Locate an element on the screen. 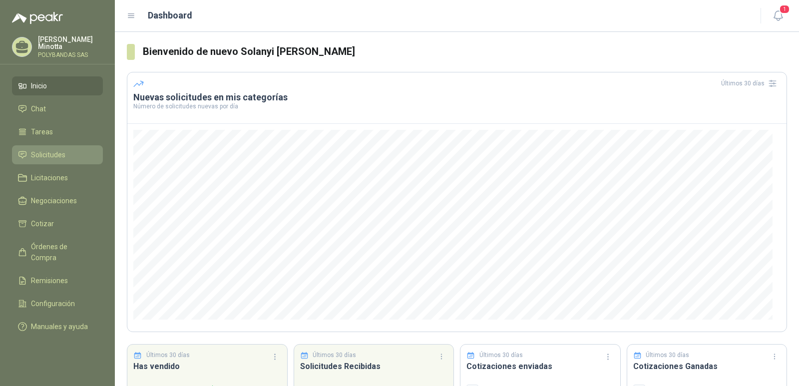  a: Cotizar is located at coordinates (57, 224).